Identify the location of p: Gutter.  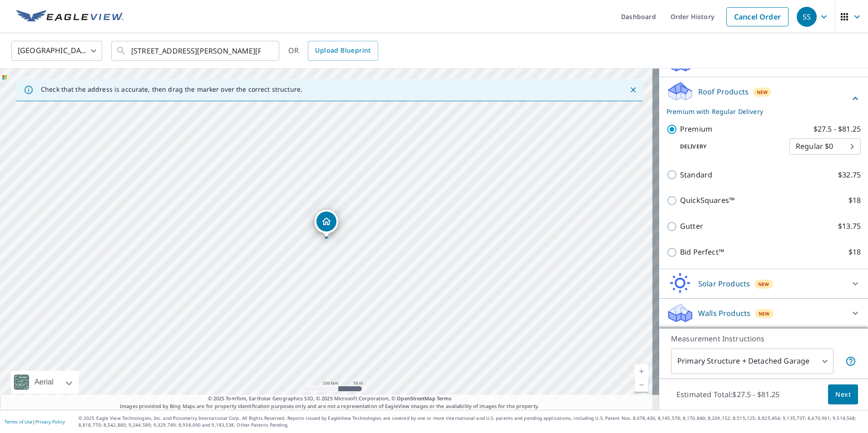
(691, 226).